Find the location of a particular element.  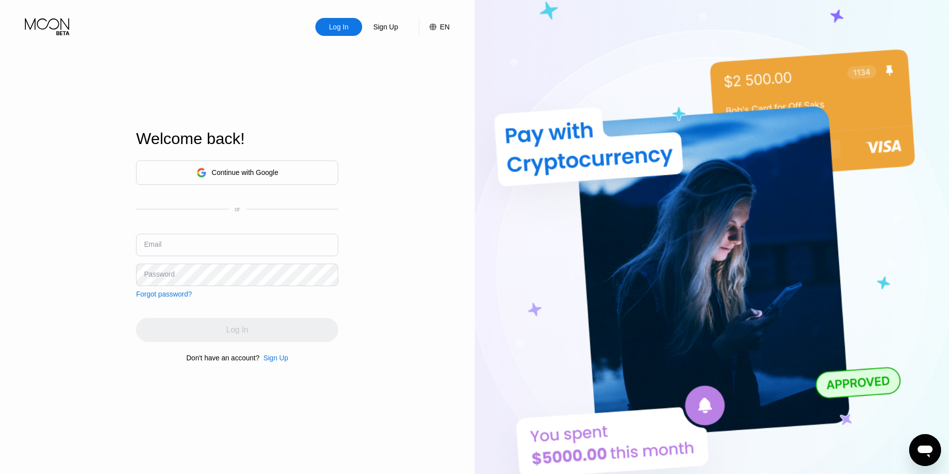

div: Password is located at coordinates (159, 274).